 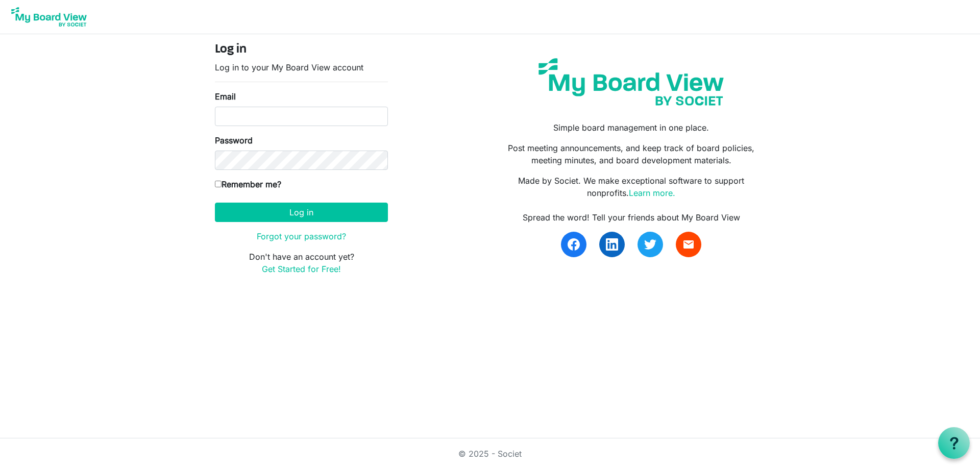 I want to click on p: Simple board management in one place., so click(x=632, y=128).